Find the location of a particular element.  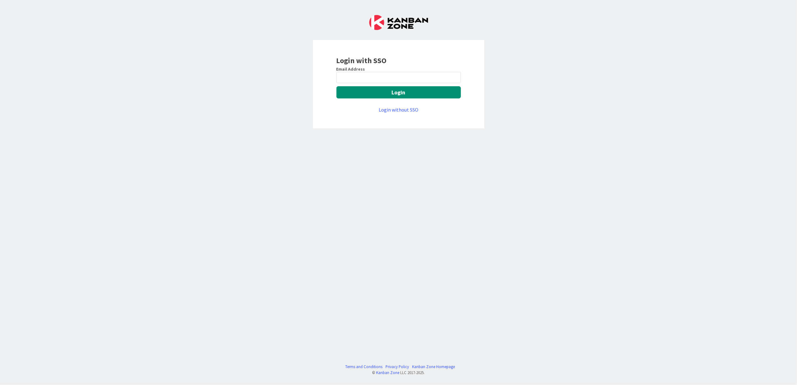

img: Kanban Zone is located at coordinates (399, 23).